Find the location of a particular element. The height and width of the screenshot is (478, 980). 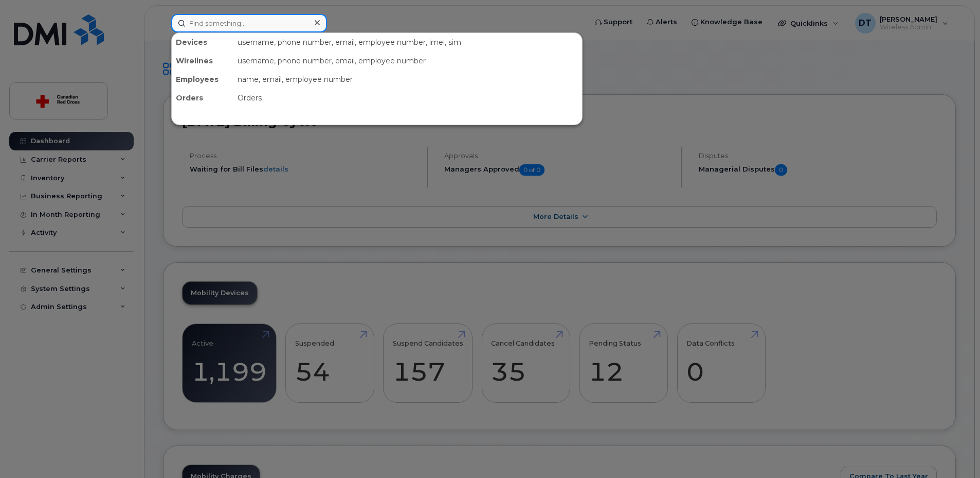

div: username, phone number, email, employee number is located at coordinates (408, 61).